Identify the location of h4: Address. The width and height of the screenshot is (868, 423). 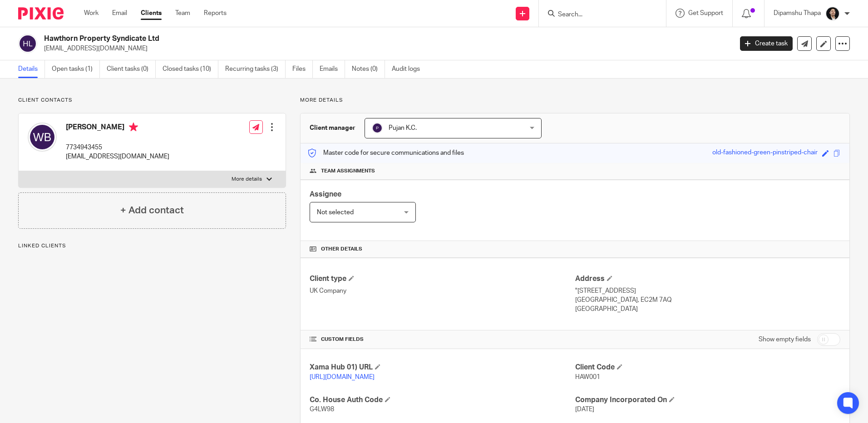
(707, 279).